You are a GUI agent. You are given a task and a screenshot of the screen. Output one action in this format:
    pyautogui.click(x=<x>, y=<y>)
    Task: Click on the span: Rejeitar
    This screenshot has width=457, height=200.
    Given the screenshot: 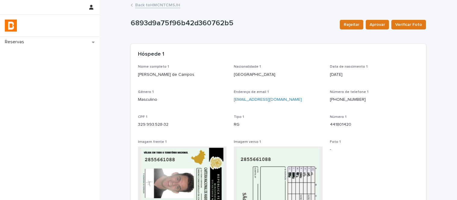 What is the action you would take?
    pyautogui.click(x=351, y=25)
    